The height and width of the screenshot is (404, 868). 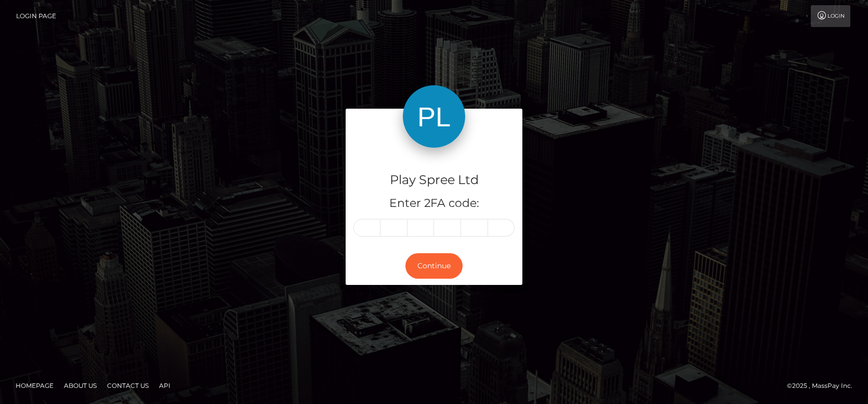 I want to click on button: Continue, so click(x=434, y=266).